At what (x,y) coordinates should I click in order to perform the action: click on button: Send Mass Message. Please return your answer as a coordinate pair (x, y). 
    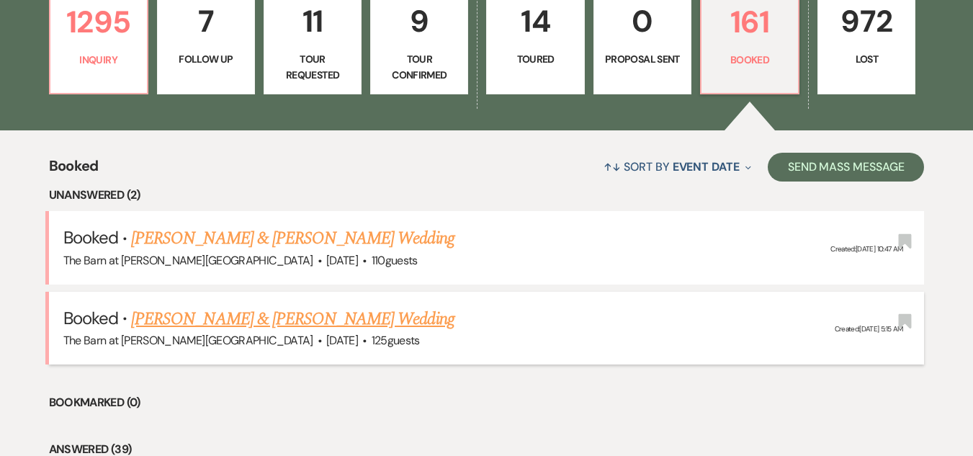
    Looking at the image, I should click on (846, 167).